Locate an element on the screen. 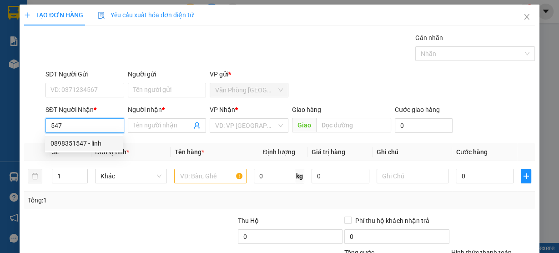 This screenshot has width=559, height=253. span: Văn Phòng Sài Gòn is located at coordinates (249, 90).